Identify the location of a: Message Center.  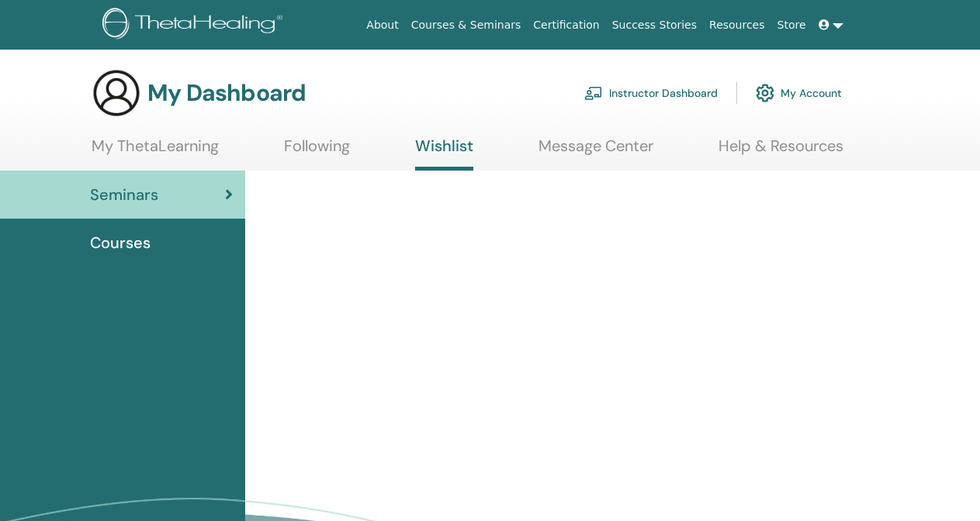
(596, 151).